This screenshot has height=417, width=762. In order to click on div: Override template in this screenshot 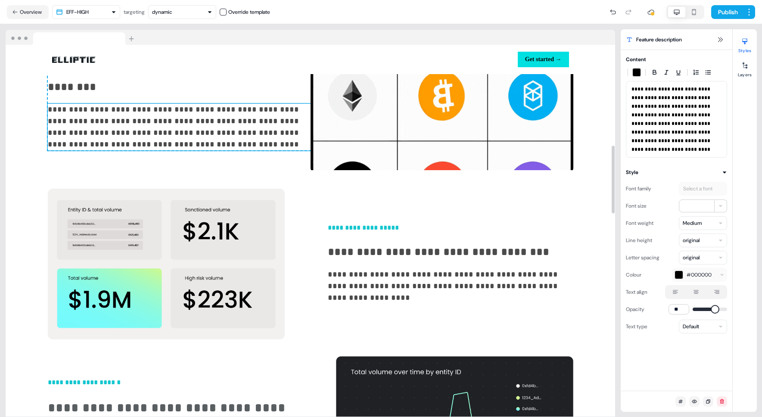, I will do `click(249, 12)`.